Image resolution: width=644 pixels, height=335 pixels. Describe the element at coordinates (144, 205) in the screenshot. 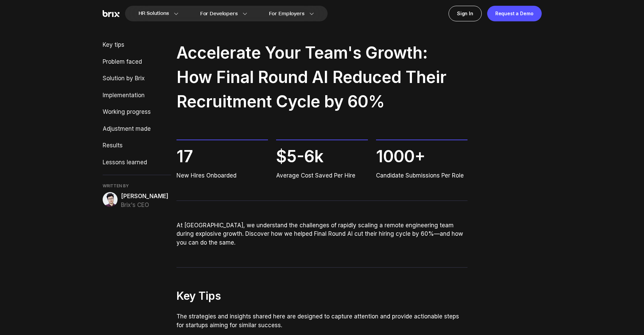

I see `span: Brix's CEO` at that location.